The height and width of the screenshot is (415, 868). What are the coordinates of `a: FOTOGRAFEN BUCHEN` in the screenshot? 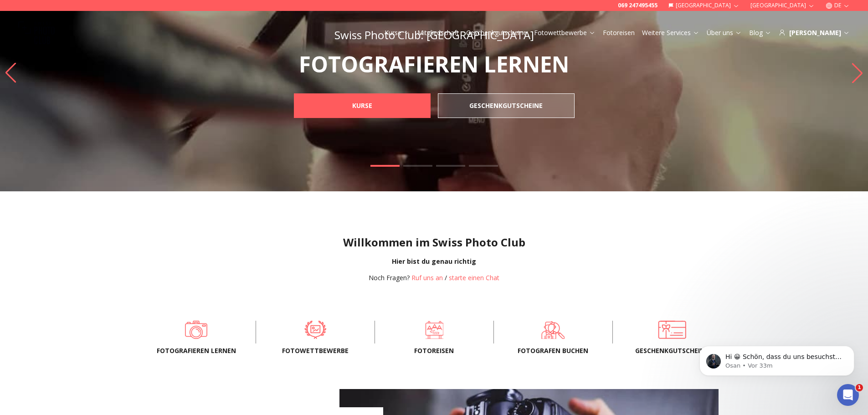 It's located at (553, 330).